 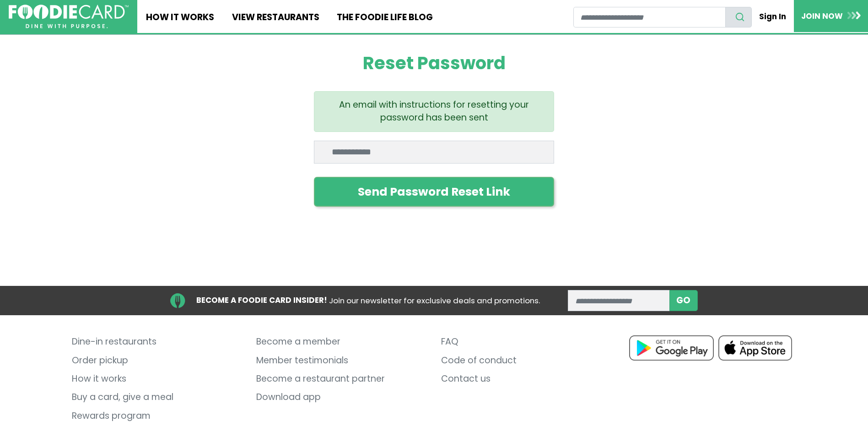 What do you see at coordinates (341, 342) in the screenshot?
I see `a: Become a member` at bounding box center [341, 342].